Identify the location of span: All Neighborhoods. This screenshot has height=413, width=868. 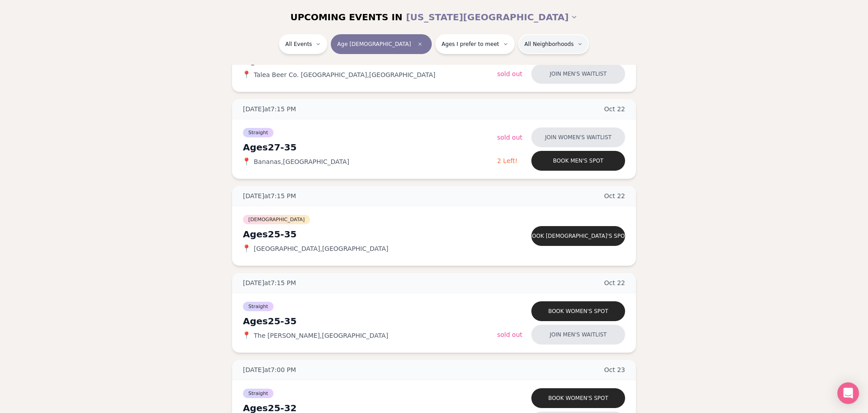
(549, 44).